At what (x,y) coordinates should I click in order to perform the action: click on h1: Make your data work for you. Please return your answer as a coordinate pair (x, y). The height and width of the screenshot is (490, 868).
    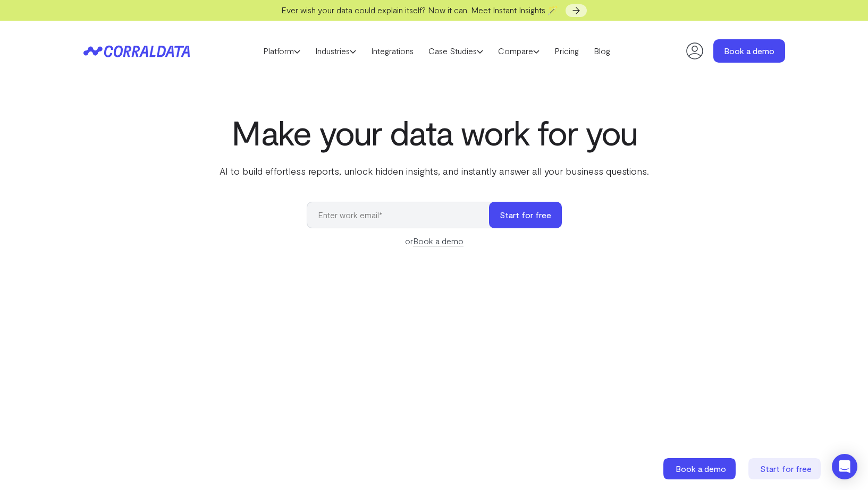
    Looking at the image, I should click on (434, 132).